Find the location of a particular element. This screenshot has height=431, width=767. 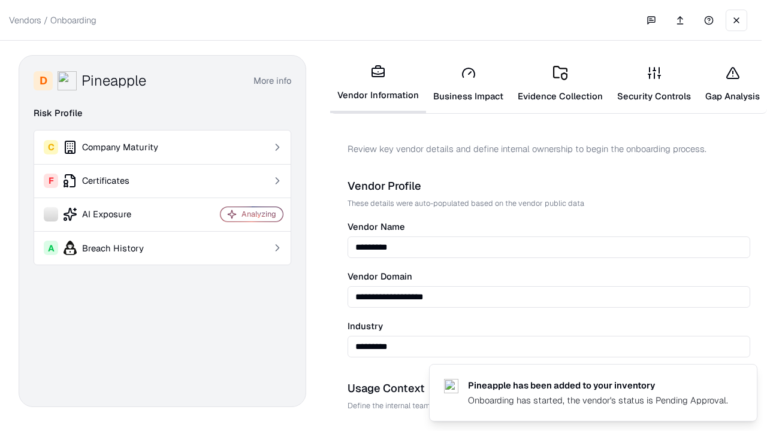

div: D is located at coordinates (43, 81).